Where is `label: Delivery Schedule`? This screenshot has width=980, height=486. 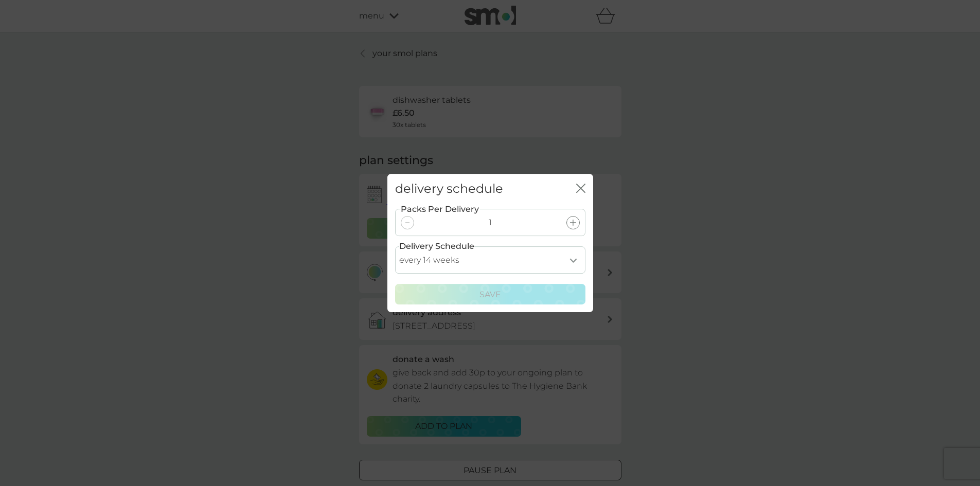 label: Delivery Schedule is located at coordinates (437, 246).